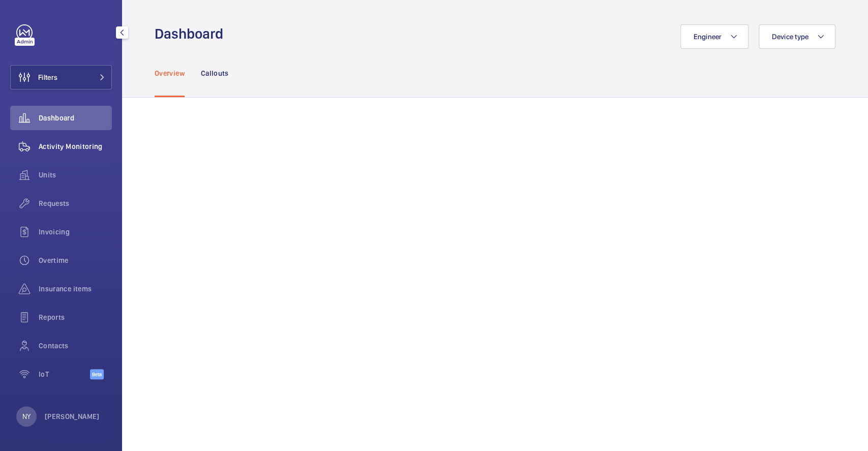 The height and width of the screenshot is (451, 868). What do you see at coordinates (214, 73) in the screenshot?
I see `p: Callouts` at bounding box center [214, 73].